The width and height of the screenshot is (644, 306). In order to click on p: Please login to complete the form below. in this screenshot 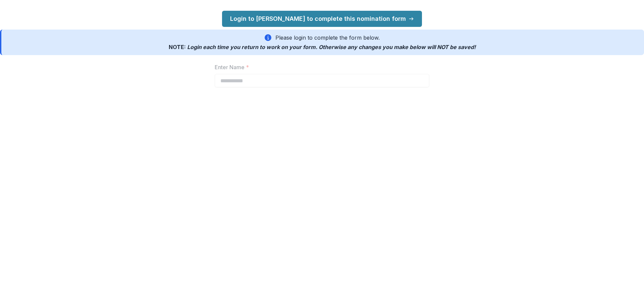, I will do `click(327, 38)`.